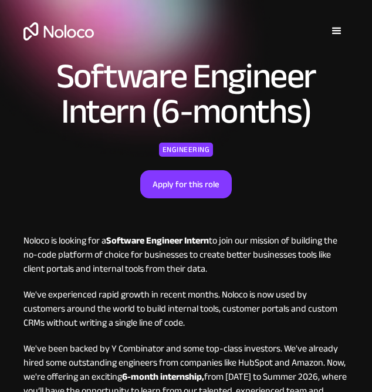 The width and height of the screenshot is (372, 392). Describe the element at coordinates (186, 184) in the screenshot. I see `a: Apply for this role` at that location.